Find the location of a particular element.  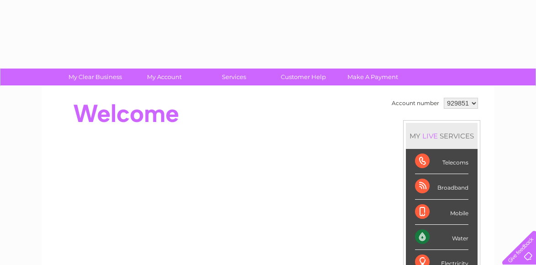

div: MY SERVICES is located at coordinates (442, 136).